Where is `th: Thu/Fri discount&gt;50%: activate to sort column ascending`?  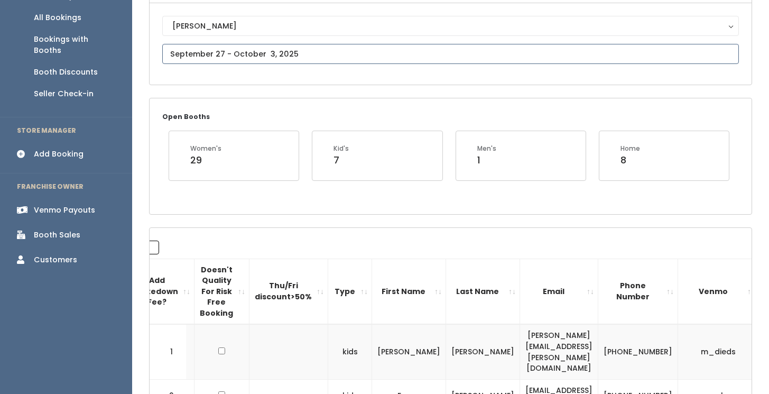
th: Thu/Fri discount&gt;50%: activate to sort column ascending is located at coordinates (289, 291).